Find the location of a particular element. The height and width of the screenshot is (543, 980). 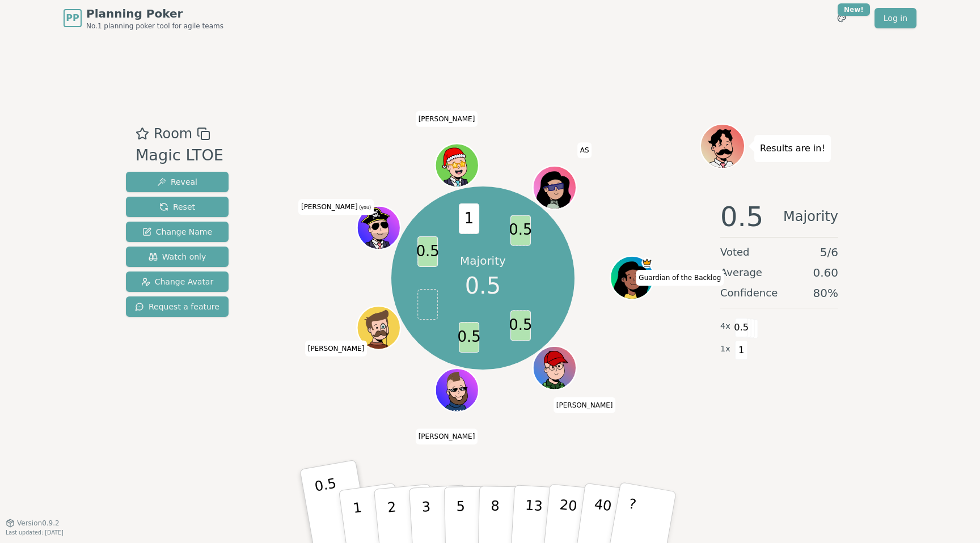

span: Guardian of the Backlog is the host is located at coordinates (647, 263).